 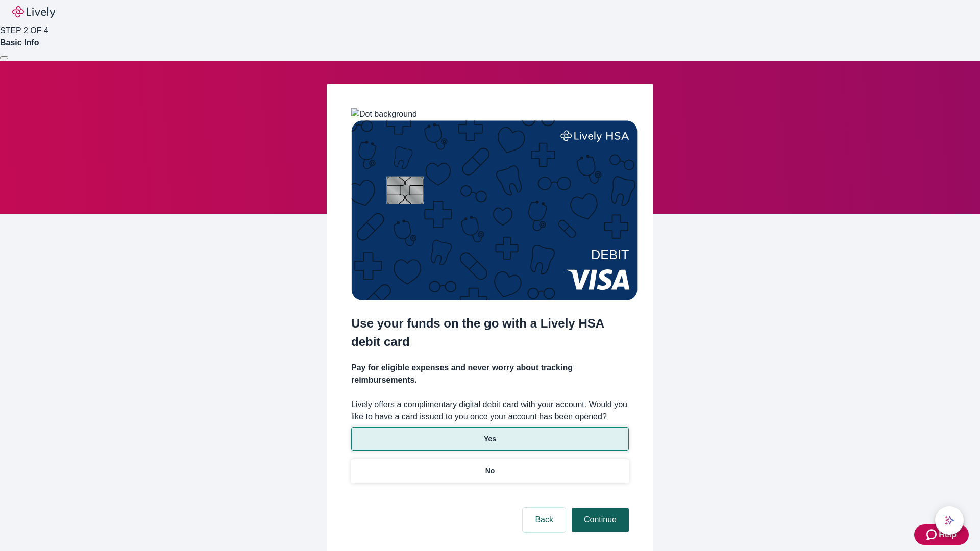 I want to click on button: chat, so click(x=950, y=521).